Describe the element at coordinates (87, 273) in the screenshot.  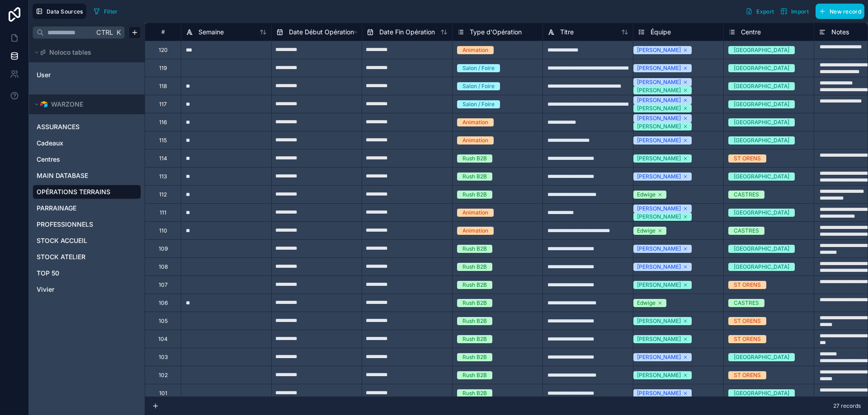
I see `div: TOP 50` at that location.